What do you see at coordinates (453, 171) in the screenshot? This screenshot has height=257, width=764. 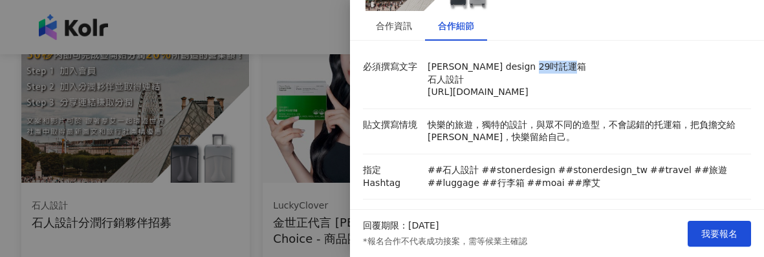 I see `p: ##石人設計` at bounding box center [453, 171].